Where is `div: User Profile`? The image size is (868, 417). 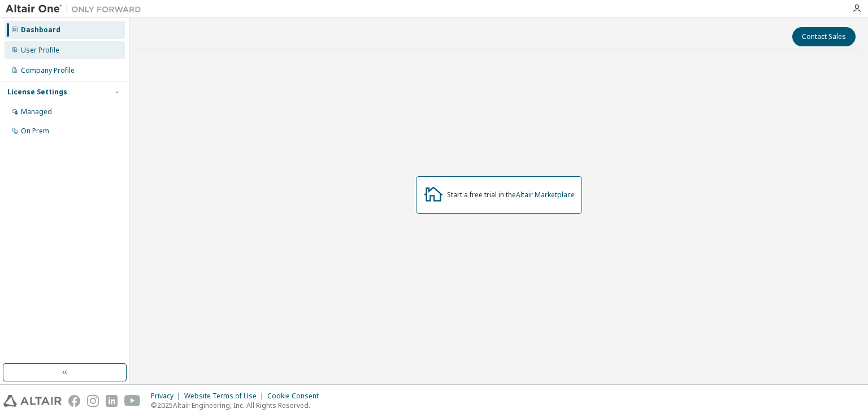 div: User Profile is located at coordinates (41, 50).